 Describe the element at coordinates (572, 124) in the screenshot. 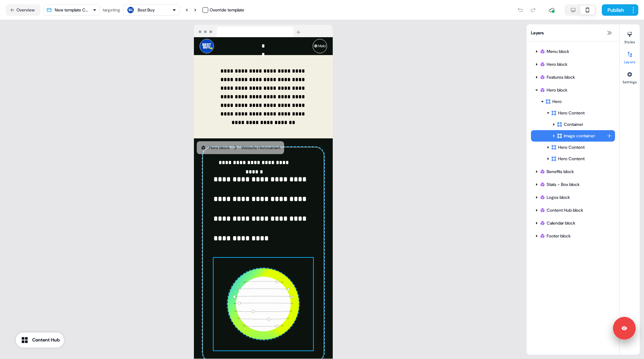

I see `div: Hero blockHeroHero ContentContainerImage containerHero ContentHero Content` at that location.